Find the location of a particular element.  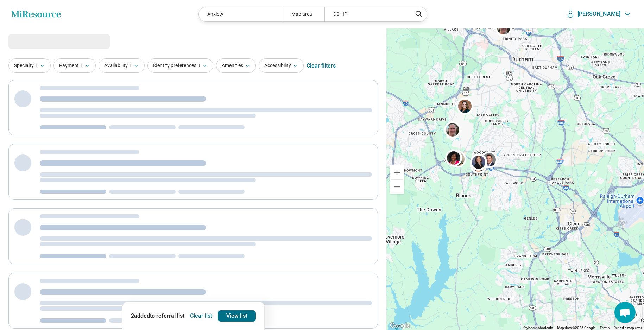

a: View list is located at coordinates (237, 316).